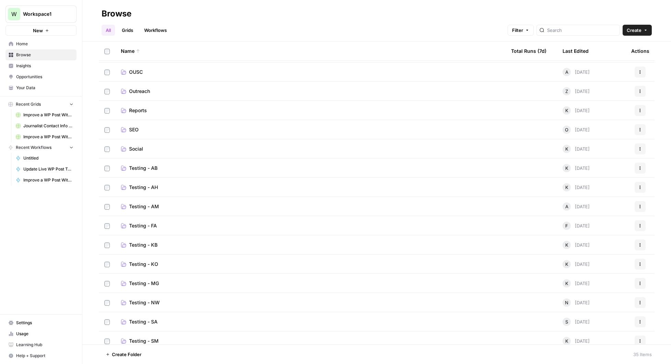  What do you see at coordinates (310, 72) in the screenshot?
I see `a: OUSC` at bounding box center [310, 72].